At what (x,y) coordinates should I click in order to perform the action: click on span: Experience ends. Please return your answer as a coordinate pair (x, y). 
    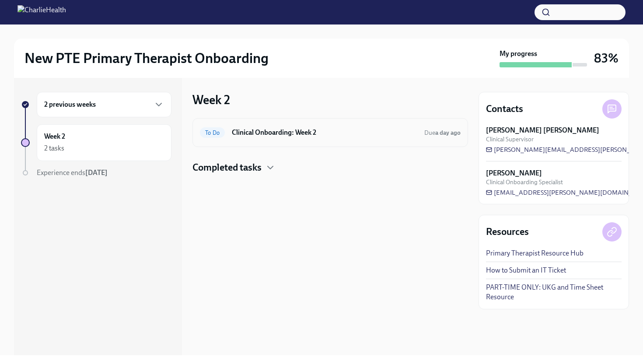
    Looking at the image, I should click on (72, 172).